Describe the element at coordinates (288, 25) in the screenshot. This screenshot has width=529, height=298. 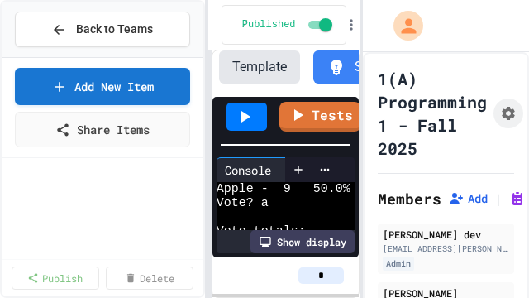
I see `div: Content is published and visible to students` at that location.